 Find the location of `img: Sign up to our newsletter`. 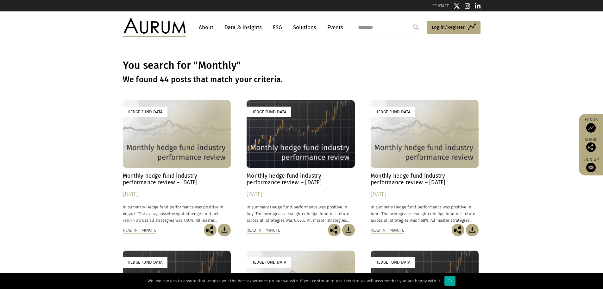

img: Sign up to our newsletter is located at coordinates (591, 167).